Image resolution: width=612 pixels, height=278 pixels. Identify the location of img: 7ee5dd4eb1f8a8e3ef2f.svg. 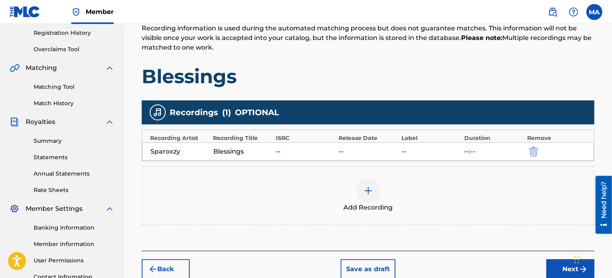
(153, 269).